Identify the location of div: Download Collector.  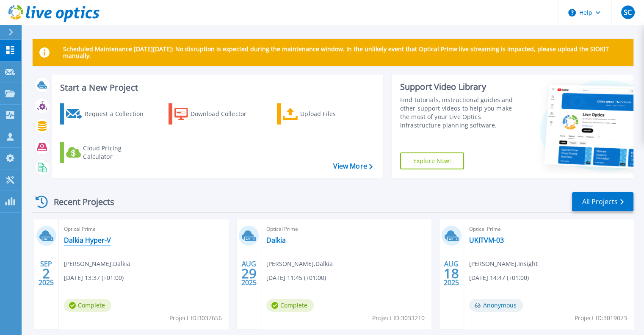
(224, 114).